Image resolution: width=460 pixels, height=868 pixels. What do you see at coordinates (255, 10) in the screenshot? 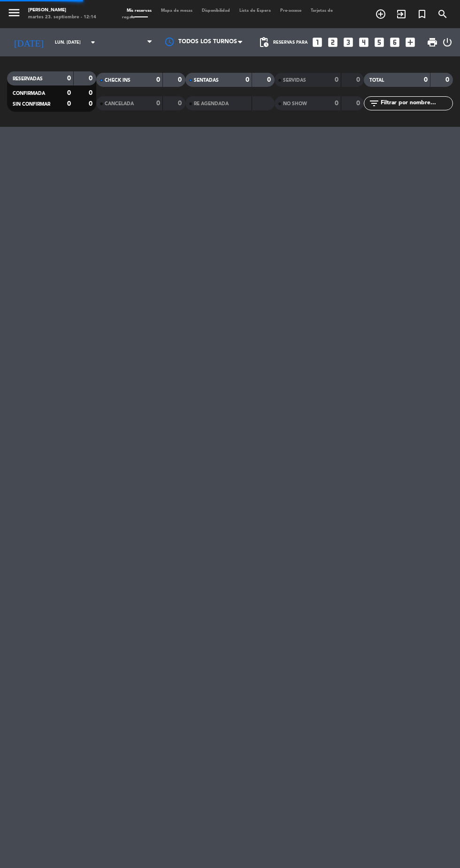
I see `span: Lista de Espera` at bounding box center [255, 10].